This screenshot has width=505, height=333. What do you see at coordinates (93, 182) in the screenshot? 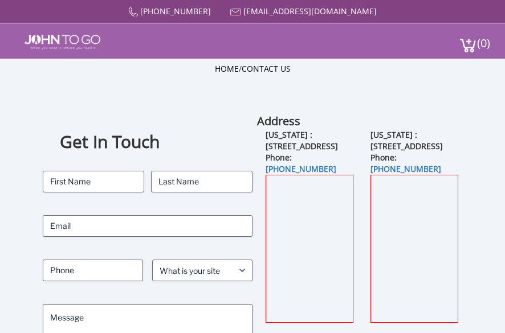
I see `input: First Name` at bounding box center [93, 182].